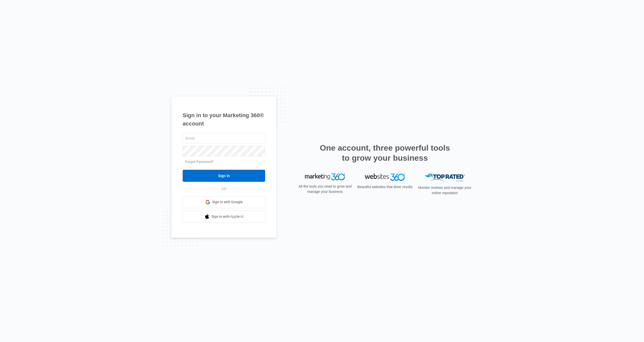 The image size is (644, 342). Describe the element at coordinates (224, 189) in the screenshot. I see `span: OR` at that location.